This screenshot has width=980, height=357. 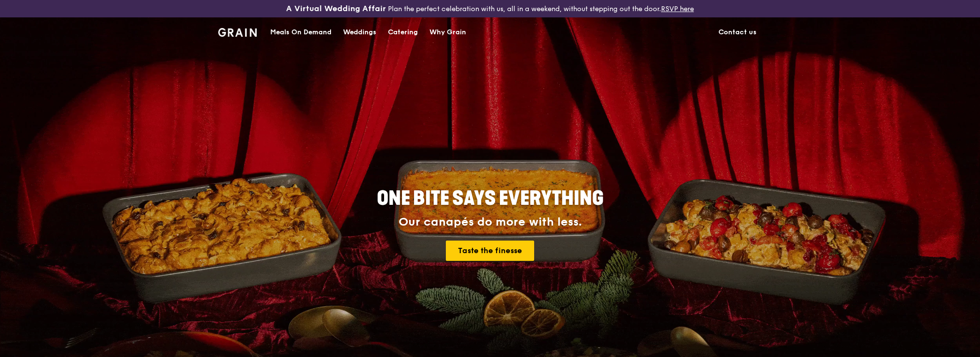 What do you see at coordinates (677, 9) in the screenshot?
I see `a: RSVP here` at bounding box center [677, 9].